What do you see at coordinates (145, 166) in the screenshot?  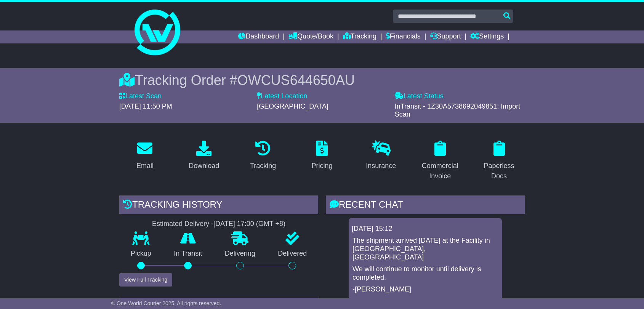 I see `div: Email` at bounding box center [145, 166].